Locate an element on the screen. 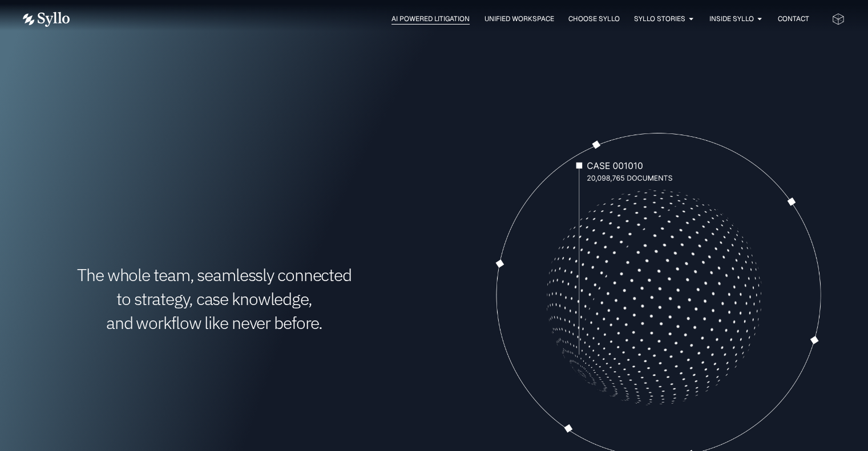 This screenshot has width=868, height=451. a: Unified Workspace is located at coordinates (518, 19).